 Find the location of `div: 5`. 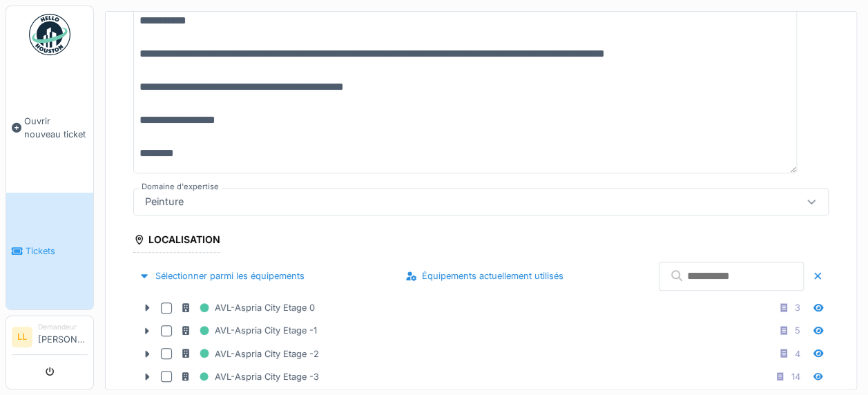

div: 5 is located at coordinates (798, 330).